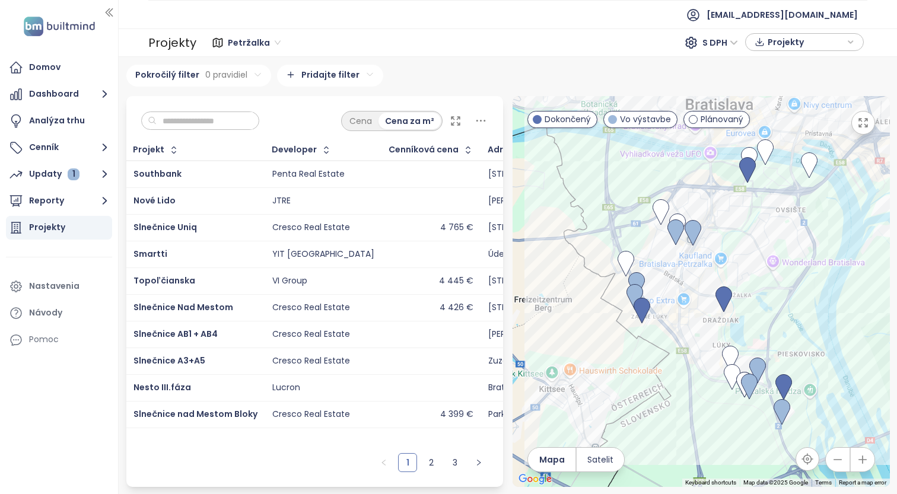 The height and width of the screenshot is (494, 897). I want to click on button: Cenník, so click(59, 148).